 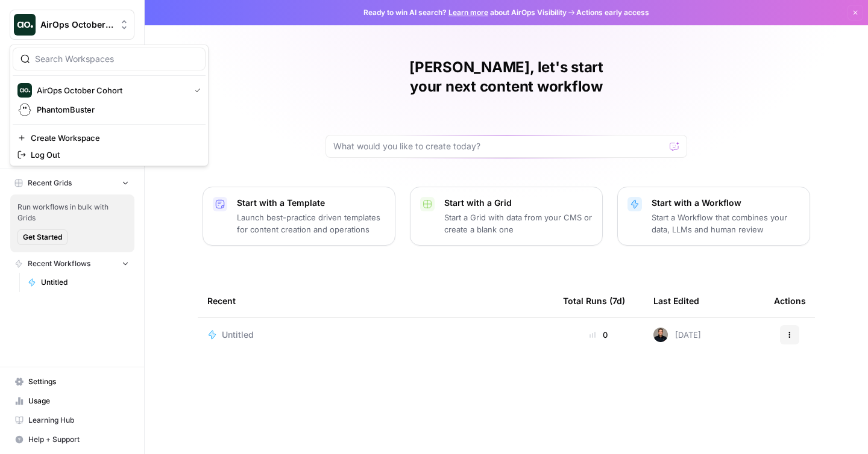 What do you see at coordinates (109, 155) in the screenshot?
I see `a: Log Out` at bounding box center [109, 155].